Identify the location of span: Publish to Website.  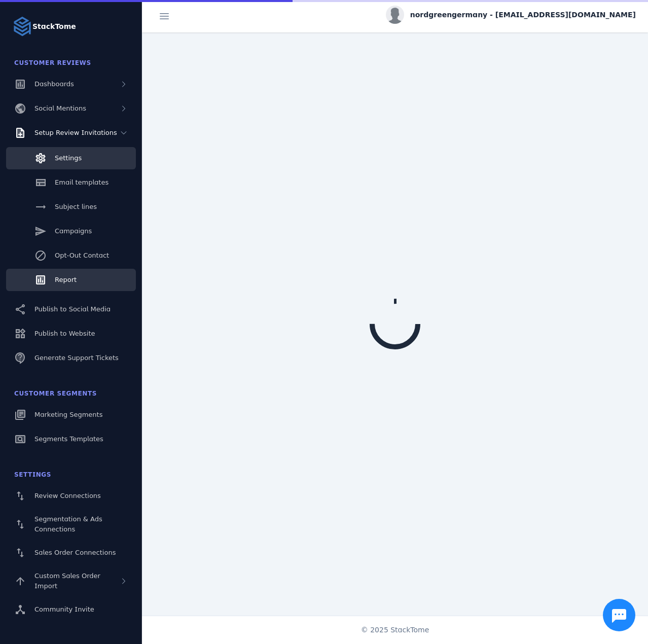
(64, 334).